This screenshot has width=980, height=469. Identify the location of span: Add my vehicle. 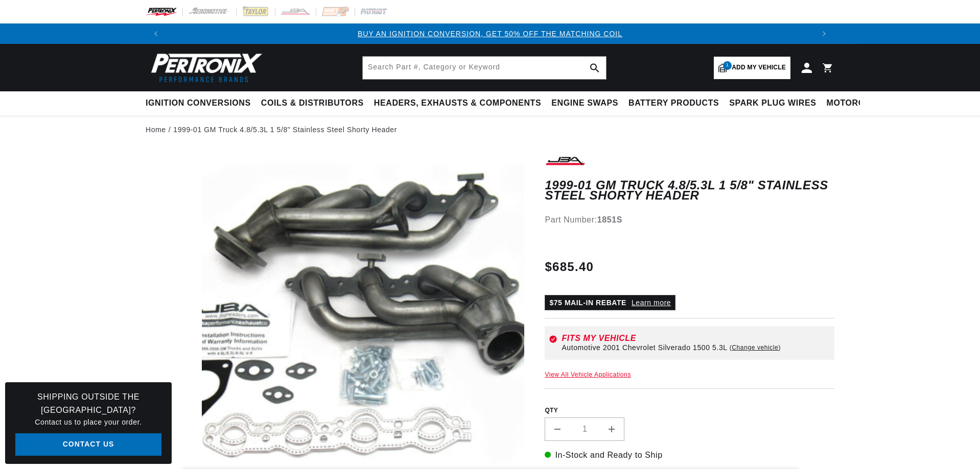
(759, 68).